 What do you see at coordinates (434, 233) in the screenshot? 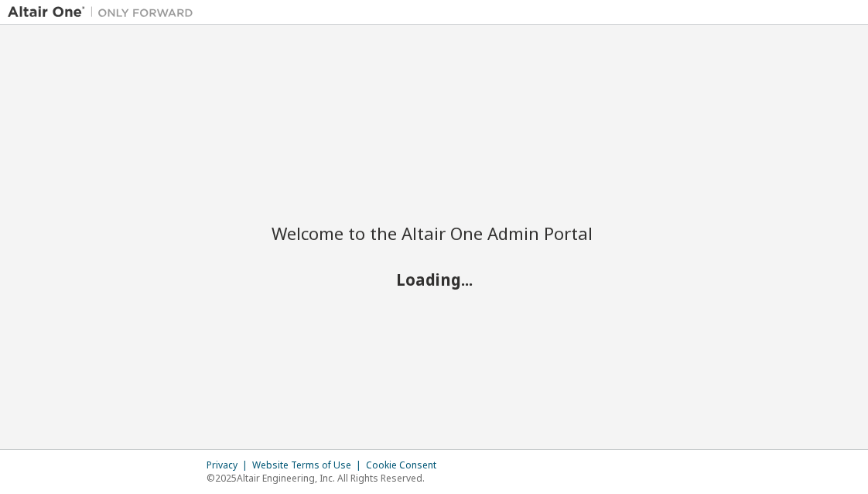
I see `h2: Welcome to the Altair One Admin Portal` at bounding box center [434, 233].